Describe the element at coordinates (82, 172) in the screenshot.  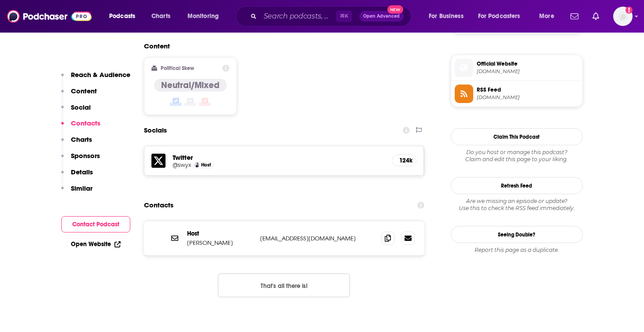
I see `p: Details` at that location.